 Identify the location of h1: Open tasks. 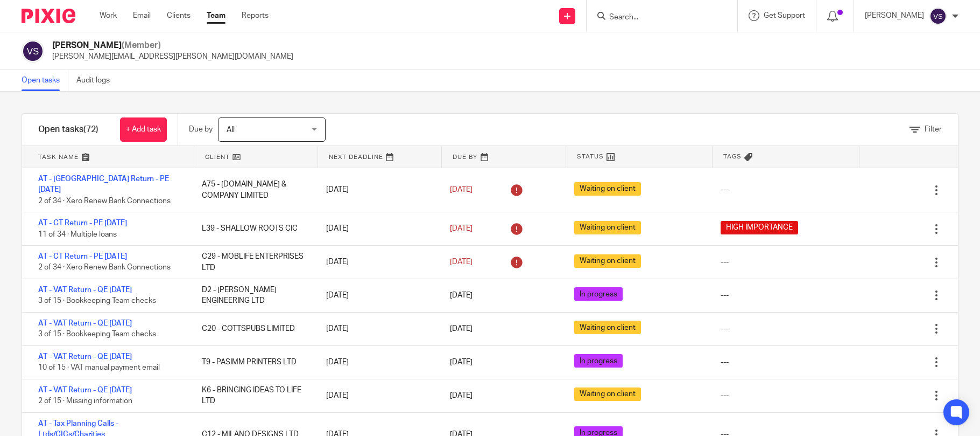
(68, 130).